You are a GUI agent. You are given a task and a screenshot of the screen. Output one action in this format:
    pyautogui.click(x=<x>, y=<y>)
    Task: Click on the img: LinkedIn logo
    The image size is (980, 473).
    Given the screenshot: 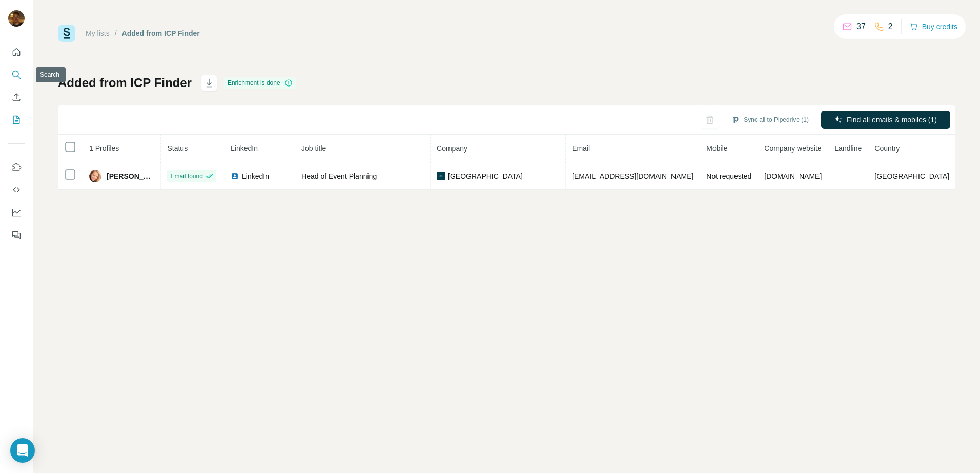 What is the action you would take?
    pyautogui.click(x=234, y=176)
    